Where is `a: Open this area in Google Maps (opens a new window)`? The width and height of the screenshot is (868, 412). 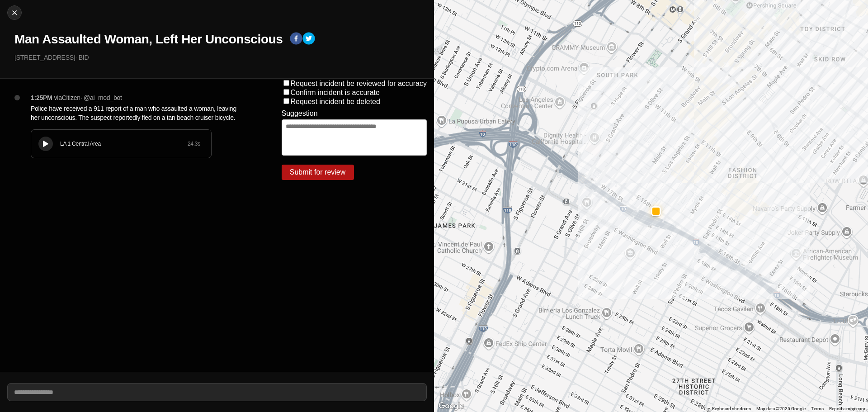 a: Open this area in Google Maps (opens a new window) is located at coordinates (451, 406).